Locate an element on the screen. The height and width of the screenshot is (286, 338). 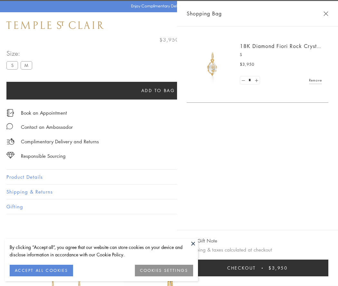
div: Responsible Sourcing is located at coordinates (43, 156).